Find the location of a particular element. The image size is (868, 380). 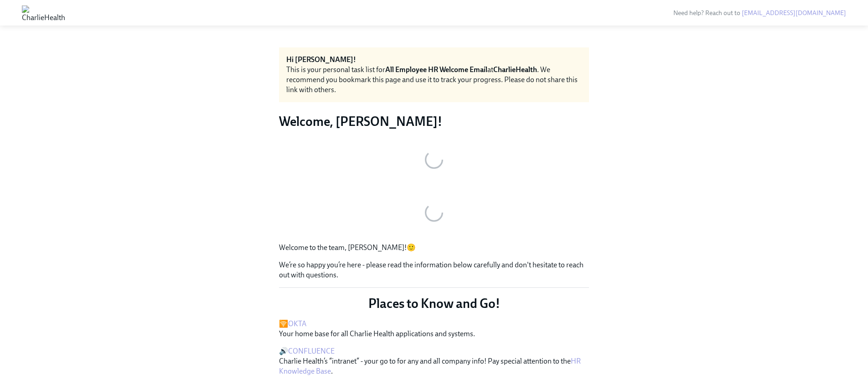

span: Need help? Reach out to is located at coordinates (760, 13).